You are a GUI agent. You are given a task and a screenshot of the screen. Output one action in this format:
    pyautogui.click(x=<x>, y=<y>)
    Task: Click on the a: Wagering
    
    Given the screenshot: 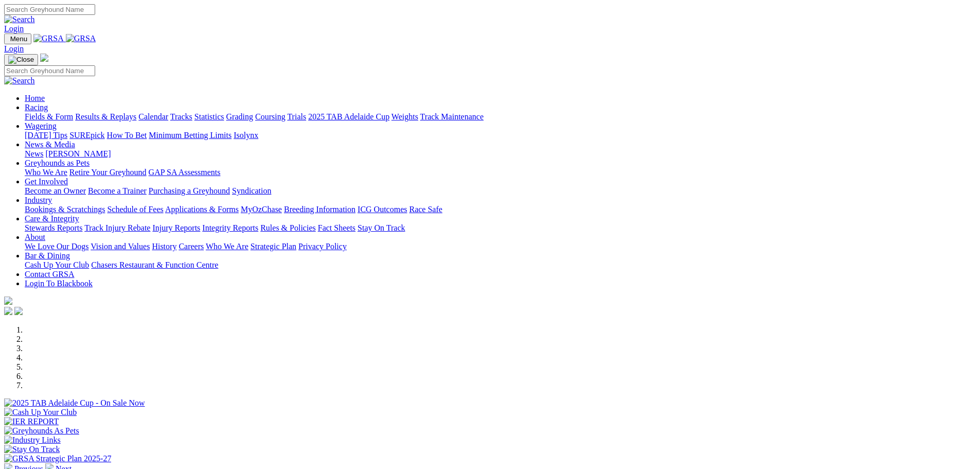 What is the action you would take?
    pyautogui.click(x=41, y=125)
    